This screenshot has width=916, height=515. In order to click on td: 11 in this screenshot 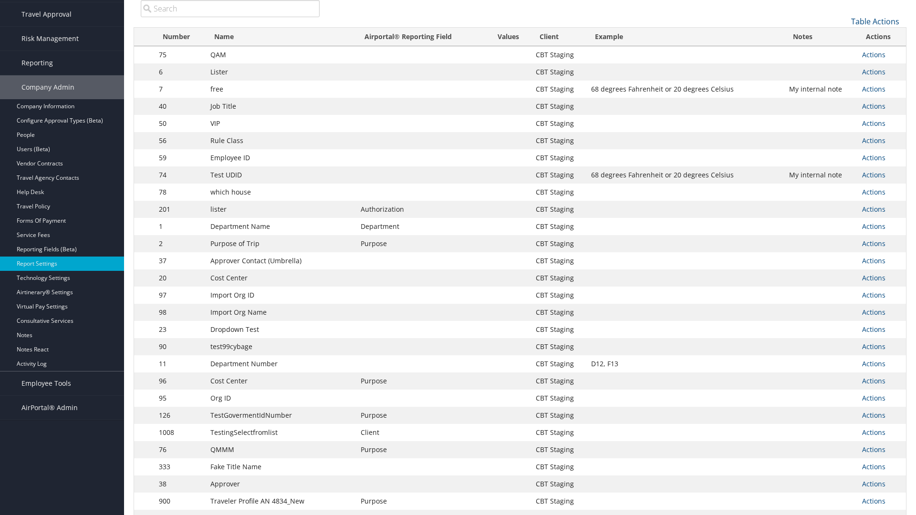, I will do `click(180, 364)`.